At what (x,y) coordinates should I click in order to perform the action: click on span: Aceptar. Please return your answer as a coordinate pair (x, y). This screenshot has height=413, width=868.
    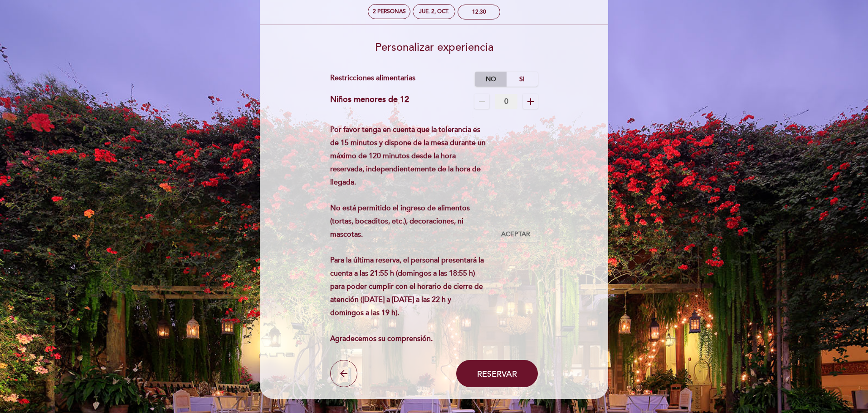
    Looking at the image, I should click on (515, 234).